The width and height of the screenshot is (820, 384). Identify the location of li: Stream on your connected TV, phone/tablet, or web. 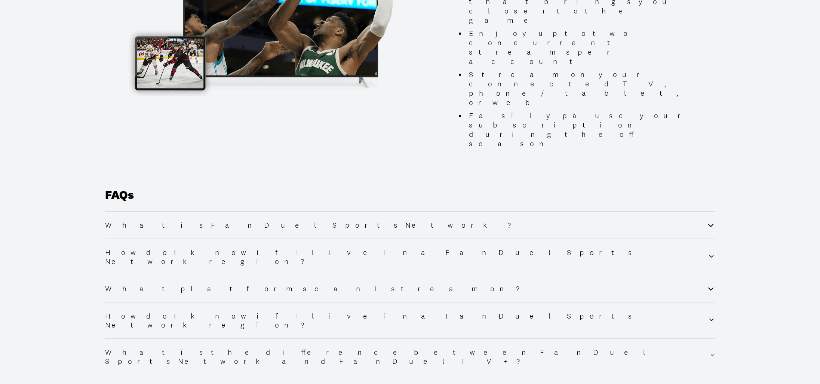
(582, 89).